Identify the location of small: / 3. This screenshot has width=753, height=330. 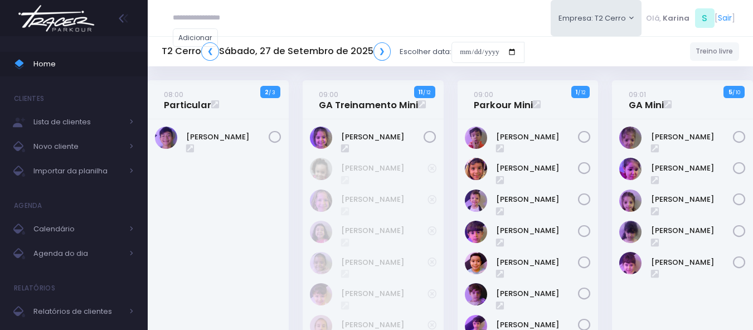
(272, 93).